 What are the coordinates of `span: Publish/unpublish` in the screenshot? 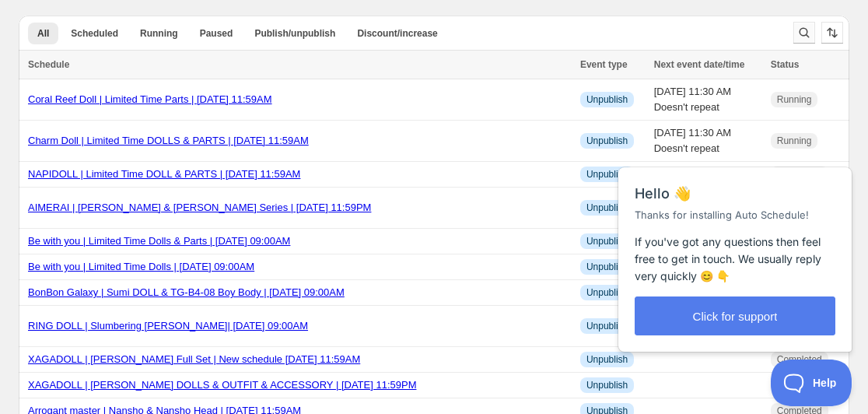 It's located at (295, 33).